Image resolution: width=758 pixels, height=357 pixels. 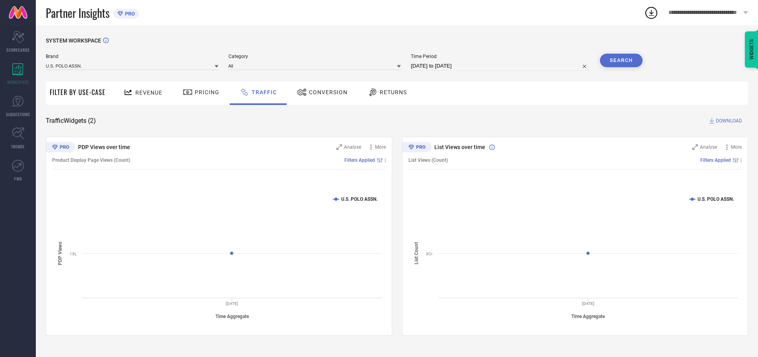 What do you see at coordinates (328, 92) in the screenshot?
I see `span: Conversion` at bounding box center [328, 92].